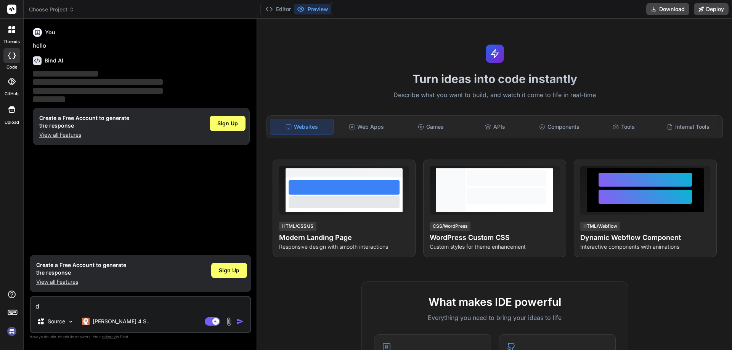 This screenshot has height=350, width=732. What do you see at coordinates (344, 238) in the screenshot?
I see `h4: Modern Landing Page` at bounding box center [344, 238].